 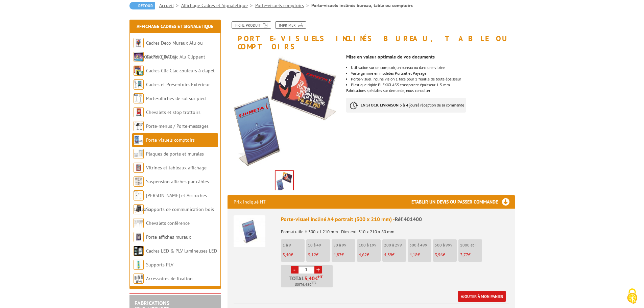 I want to click on p: 300 à 499, so click(x=420, y=245).